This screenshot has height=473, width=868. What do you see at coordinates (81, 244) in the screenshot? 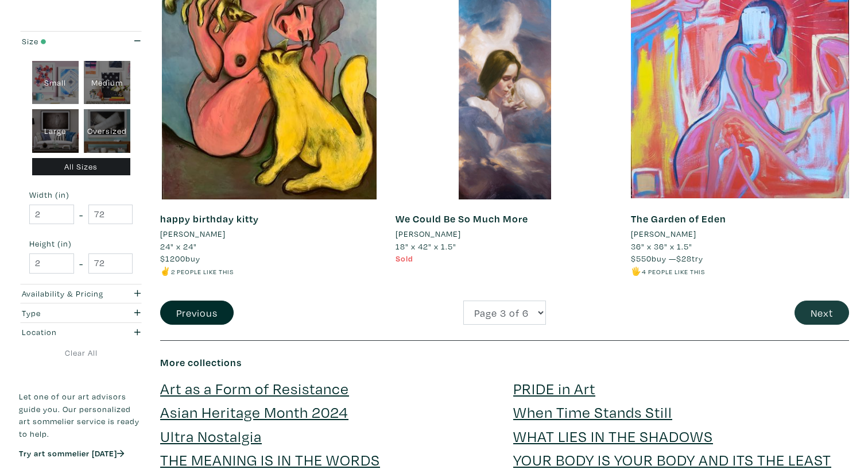
I see `small: Height (in)` at bounding box center [81, 244].